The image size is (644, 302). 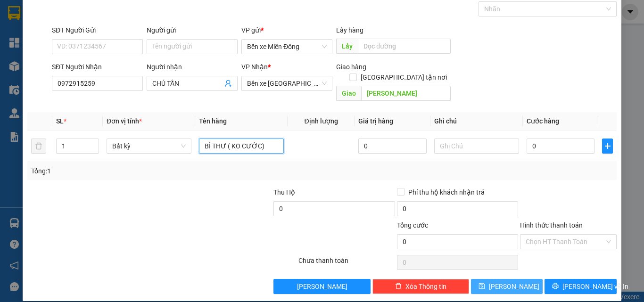 What do you see at coordinates (255, 67) in the screenshot?
I see `span: VP Nhận` at bounding box center [255, 67].